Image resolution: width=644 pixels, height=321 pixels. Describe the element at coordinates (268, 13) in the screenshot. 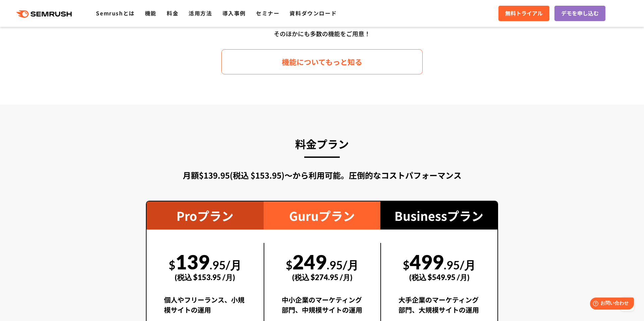

I see `a: セミナー` at that location.